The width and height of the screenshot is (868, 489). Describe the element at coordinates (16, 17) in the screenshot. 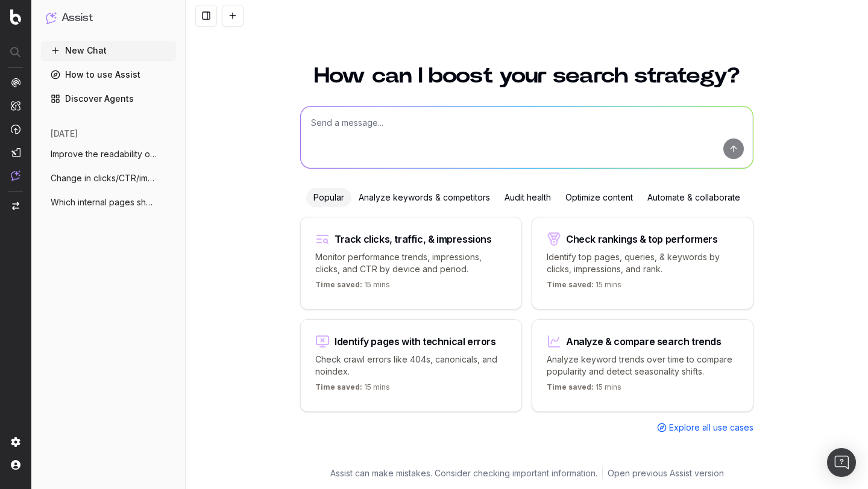

I see `img: Botify logo` at that location.